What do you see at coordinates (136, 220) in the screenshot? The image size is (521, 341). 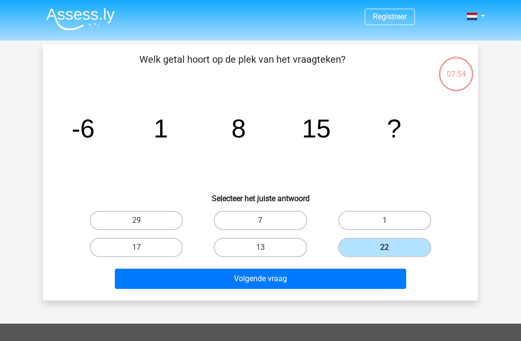 I see `label: 29` at bounding box center [136, 220].